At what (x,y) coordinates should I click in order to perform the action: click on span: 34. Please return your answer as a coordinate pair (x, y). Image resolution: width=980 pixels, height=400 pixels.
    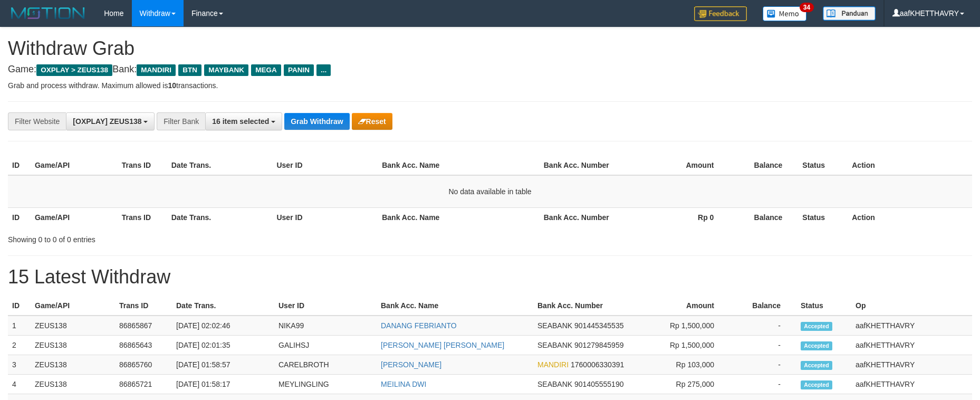
    Looking at the image, I should click on (806, 8).